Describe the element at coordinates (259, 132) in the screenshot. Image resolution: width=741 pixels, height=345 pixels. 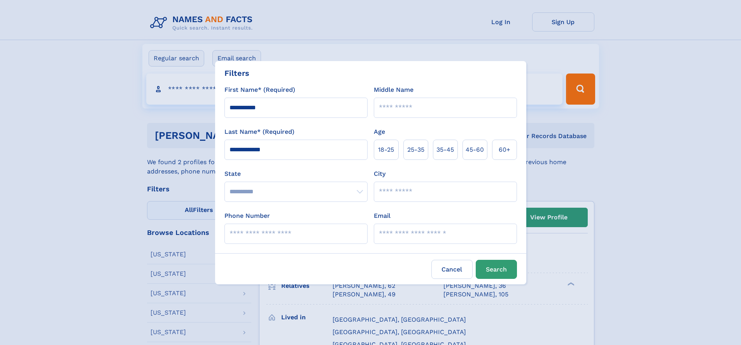
I see `label: Last Name* (Required)` at that location.